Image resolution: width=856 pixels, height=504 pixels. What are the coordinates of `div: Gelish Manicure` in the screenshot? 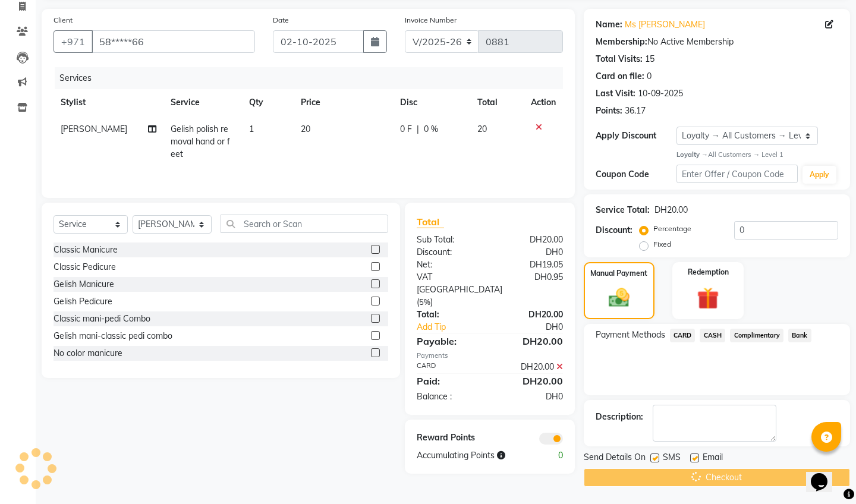 It's located at (84, 284).